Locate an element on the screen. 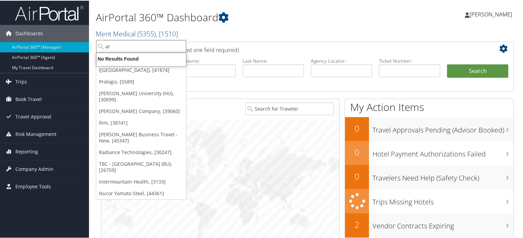  span: Trips is located at coordinates (21, 81).